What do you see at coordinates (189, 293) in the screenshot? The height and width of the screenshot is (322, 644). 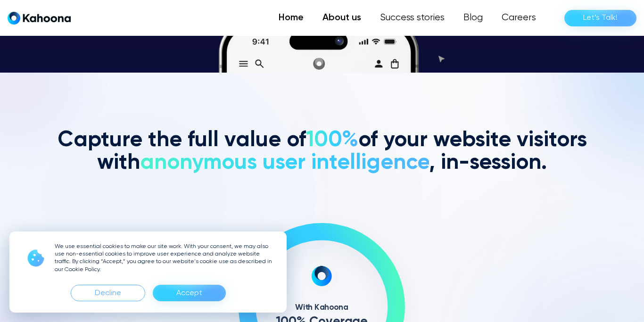 I see `div: Accept` at bounding box center [189, 293].